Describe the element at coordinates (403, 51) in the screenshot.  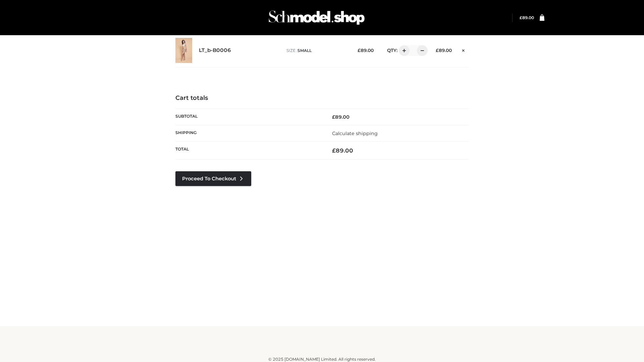
I see `div: QTY:` at that location.